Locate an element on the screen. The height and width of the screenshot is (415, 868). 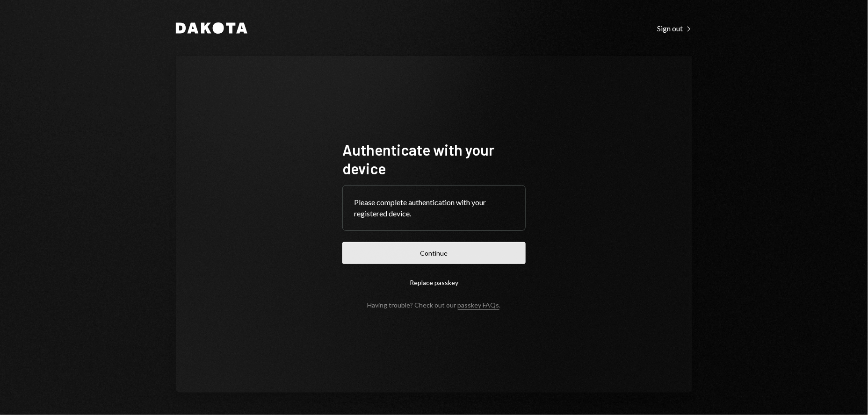
div: Having trouble? Check out our . is located at coordinates (434, 305).